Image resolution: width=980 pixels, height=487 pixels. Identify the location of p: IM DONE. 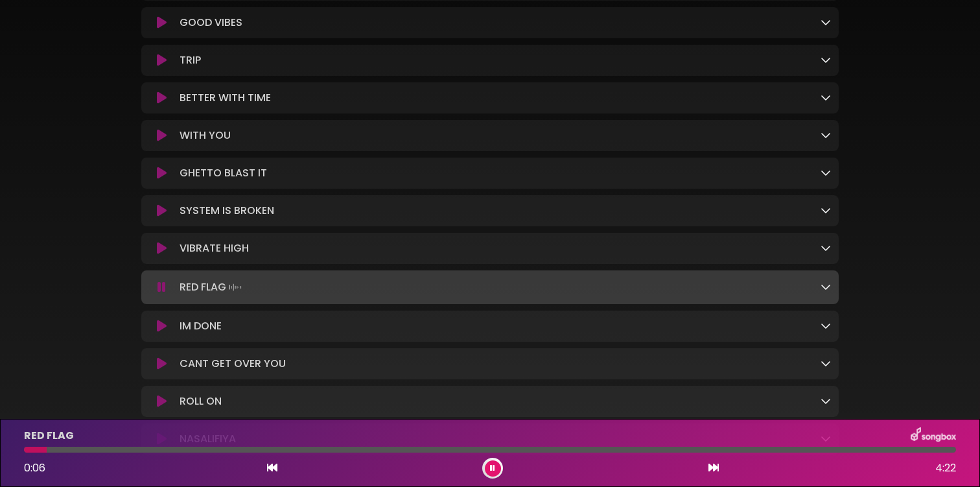
(200, 326).